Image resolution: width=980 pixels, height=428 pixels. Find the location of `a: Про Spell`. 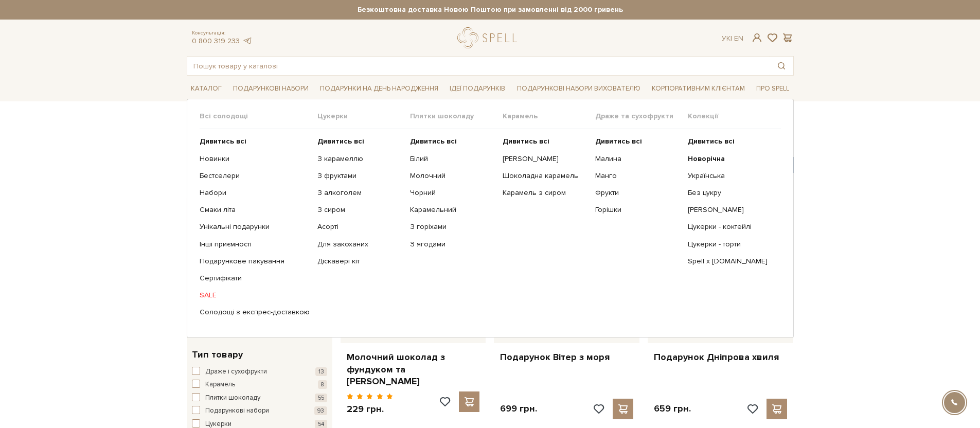

a: Про Spell is located at coordinates (773, 89).